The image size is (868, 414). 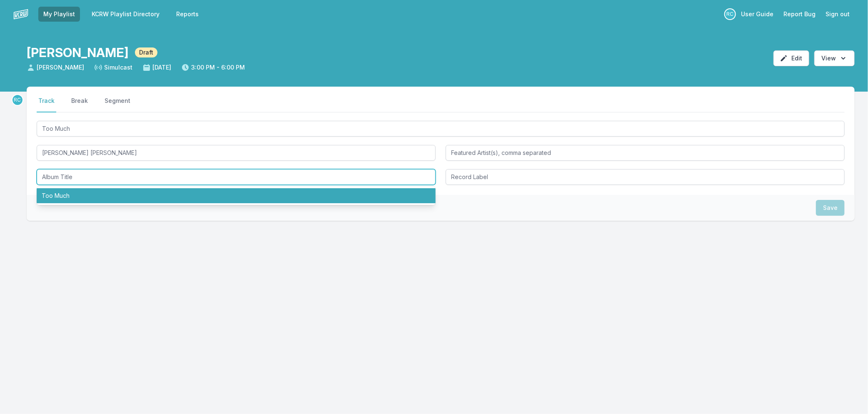 I want to click on button: Save, so click(x=830, y=207).